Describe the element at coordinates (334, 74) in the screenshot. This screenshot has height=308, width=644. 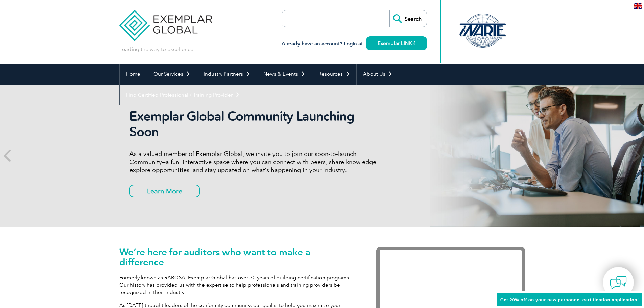
I see `a: Resources` at that location.